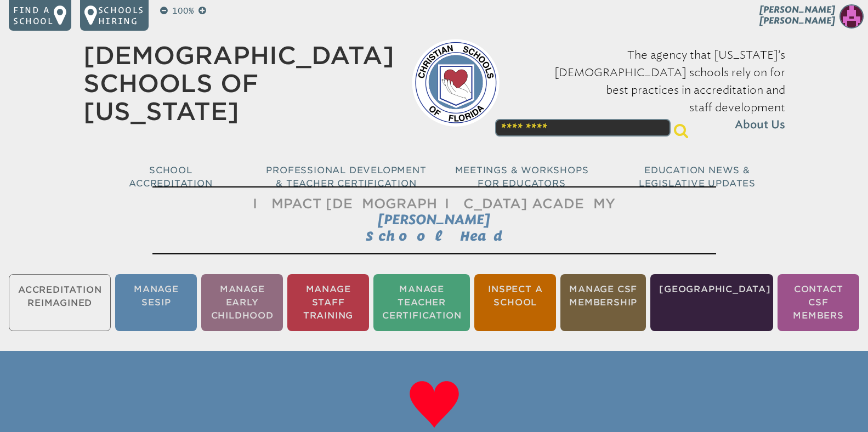 This screenshot has width=868, height=432. I want to click on li: Inspect a School, so click(515, 303).